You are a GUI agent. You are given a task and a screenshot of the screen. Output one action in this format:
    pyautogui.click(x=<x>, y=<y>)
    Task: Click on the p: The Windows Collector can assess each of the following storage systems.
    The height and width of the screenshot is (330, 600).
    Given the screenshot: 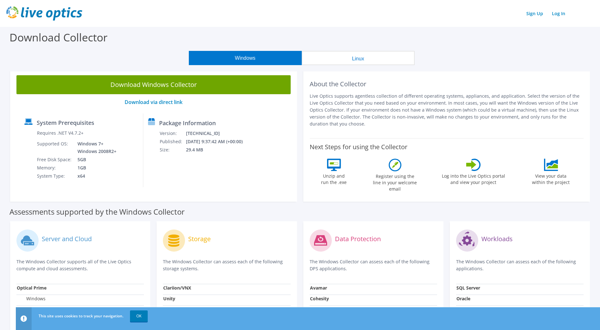 What is the action you would take?
    pyautogui.click(x=226, y=265)
    